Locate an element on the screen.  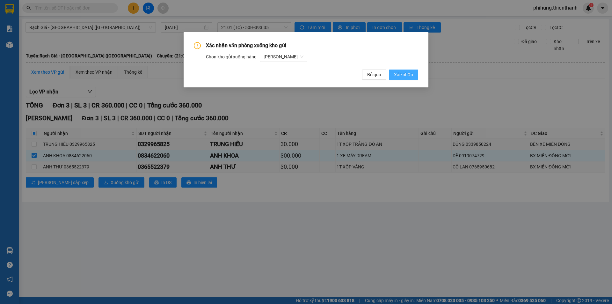
button: Bỏ qua is located at coordinates (374, 75).